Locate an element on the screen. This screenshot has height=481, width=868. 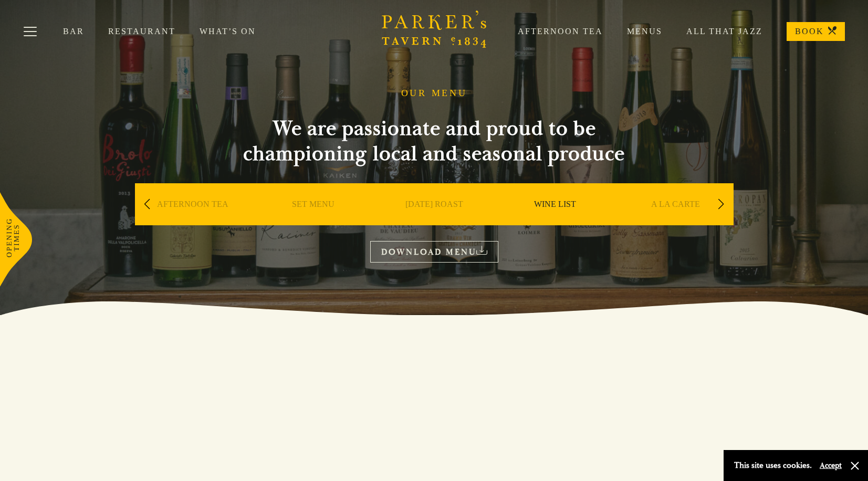
div: Next slide is located at coordinates (721, 204).